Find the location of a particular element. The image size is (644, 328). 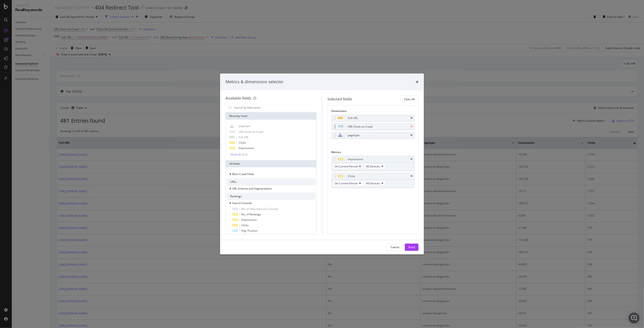

div: Full URL is located at coordinates (353, 118).